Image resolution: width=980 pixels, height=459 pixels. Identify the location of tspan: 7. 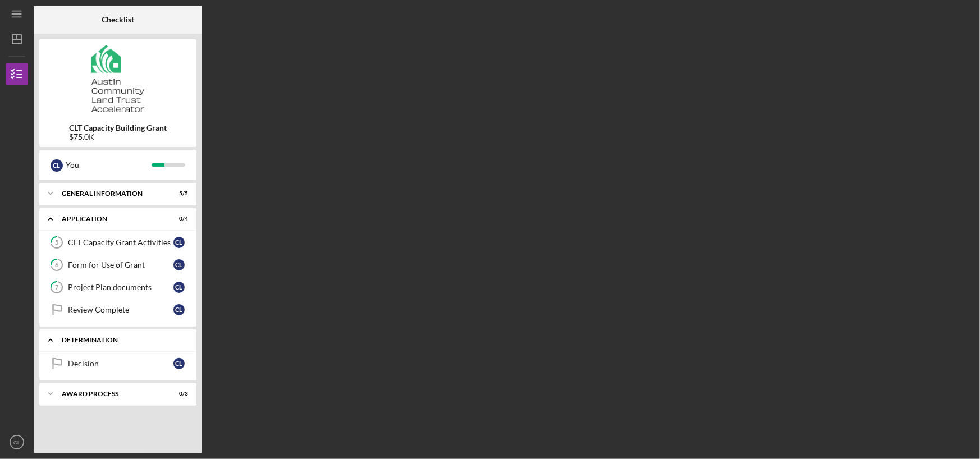
(57, 287).